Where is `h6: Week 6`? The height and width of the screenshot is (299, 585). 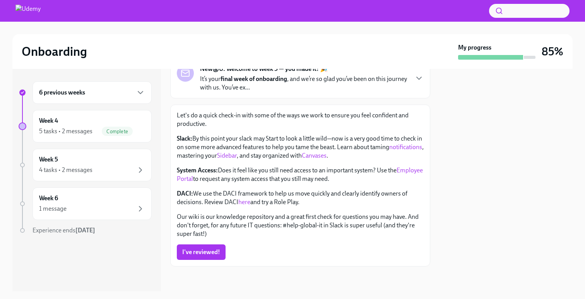
h6: Week 6 is located at coordinates (48, 198).